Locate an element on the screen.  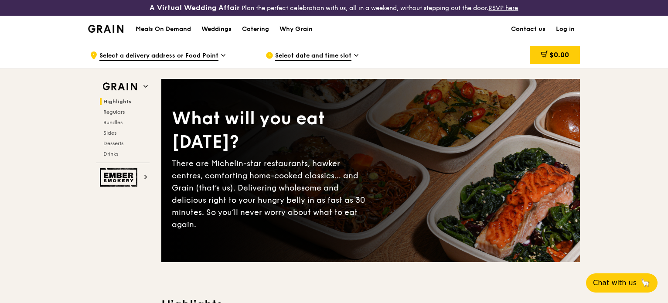
img: Grain is located at coordinates (106, 29).